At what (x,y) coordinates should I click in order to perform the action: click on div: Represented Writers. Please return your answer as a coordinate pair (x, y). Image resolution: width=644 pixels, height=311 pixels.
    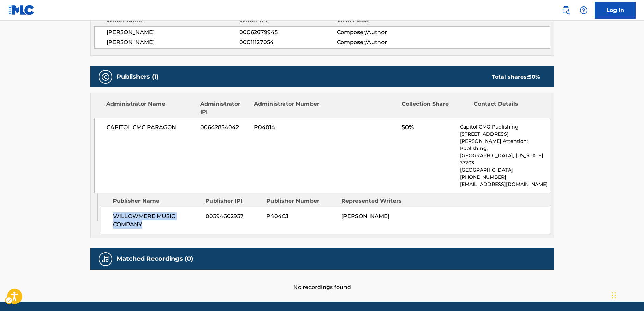
    Looking at the image, I should click on (376, 201).